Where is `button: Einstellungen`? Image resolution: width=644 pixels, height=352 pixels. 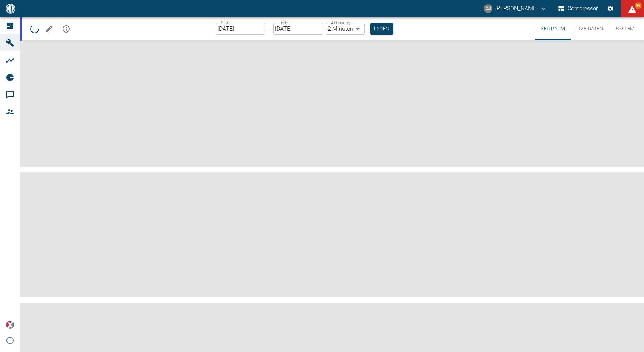 button: Einstellungen is located at coordinates (610, 8).